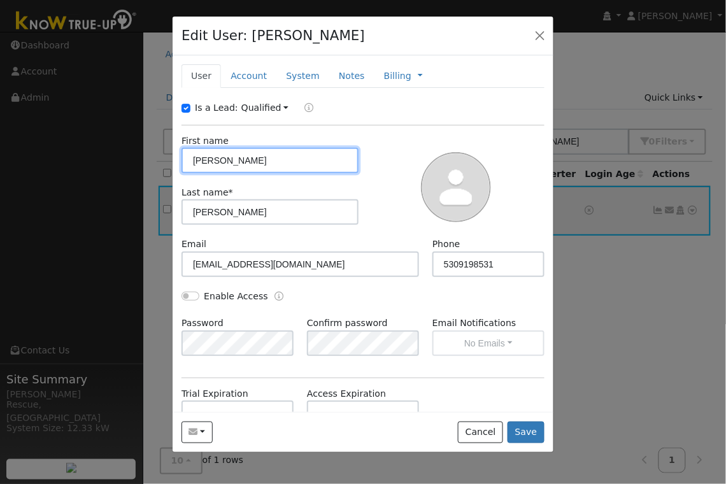 This screenshot has height=484, width=726. What do you see at coordinates (201, 76) in the screenshot?
I see `a: User` at bounding box center [201, 76].